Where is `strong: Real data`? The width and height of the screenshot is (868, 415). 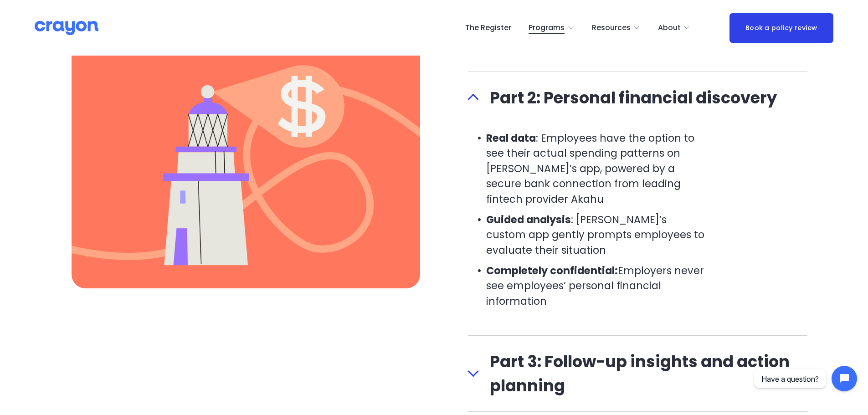 strong: Real data is located at coordinates (511, 138).